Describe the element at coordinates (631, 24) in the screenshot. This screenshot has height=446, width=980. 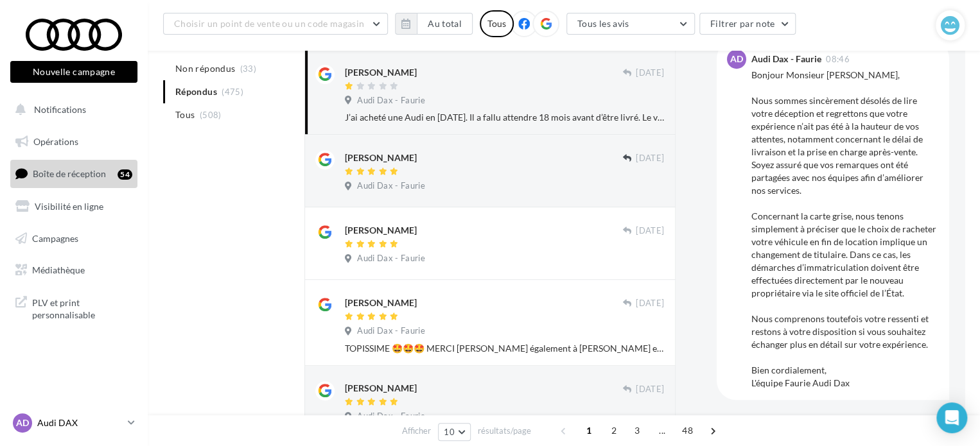
I see `button: Tous les avis` at that location.